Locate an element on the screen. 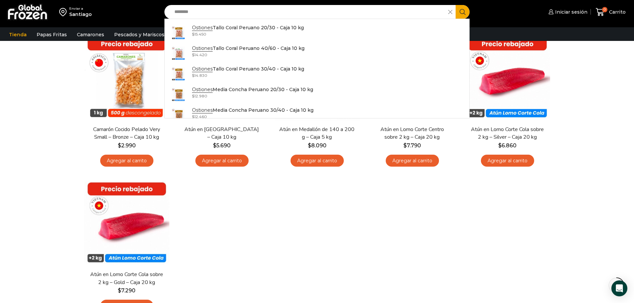  p: Tallo Coral Peruano 30/40 - Caja 10 kg is located at coordinates (248, 69).